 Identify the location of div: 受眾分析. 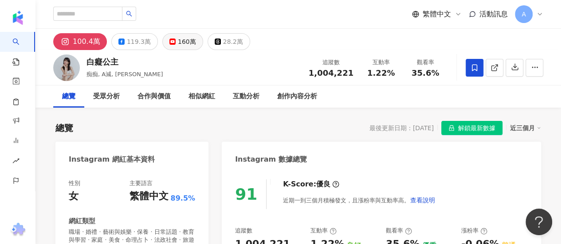
(106, 97).